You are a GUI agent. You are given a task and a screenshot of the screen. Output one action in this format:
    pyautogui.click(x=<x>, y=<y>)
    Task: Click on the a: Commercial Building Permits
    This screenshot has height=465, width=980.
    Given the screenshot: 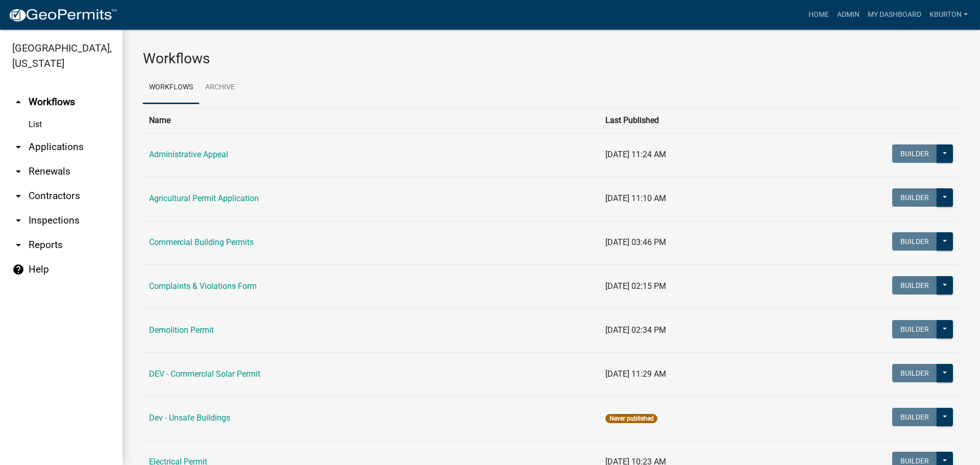 What is the action you would take?
    pyautogui.click(x=201, y=242)
    